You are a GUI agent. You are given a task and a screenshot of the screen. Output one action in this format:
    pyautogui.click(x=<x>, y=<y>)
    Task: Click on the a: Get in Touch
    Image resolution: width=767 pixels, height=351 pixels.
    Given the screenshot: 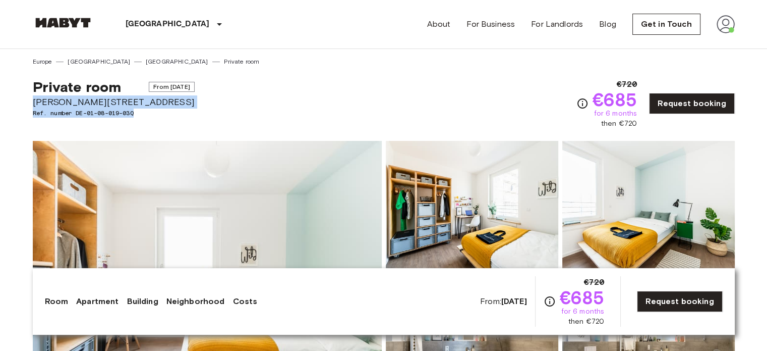 What is the action you would take?
    pyautogui.click(x=666, y=24)
    